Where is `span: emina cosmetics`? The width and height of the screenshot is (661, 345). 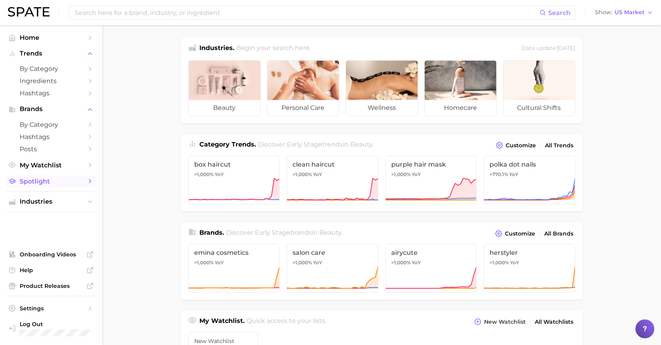
span: emina cosmetics is located at coordinates (234, 252).